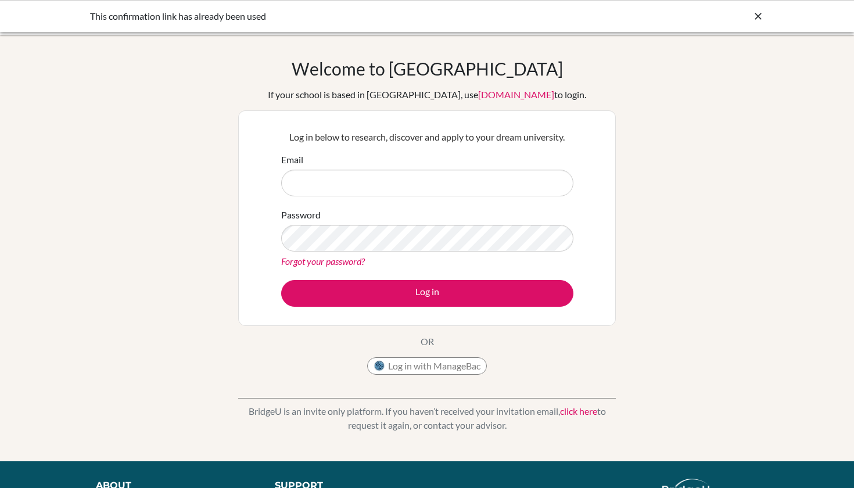  What do you see at coordinates (340, 16) in the screenshot?
I see `div: This confirmation link has already been used` at bounding box center [340, 16].